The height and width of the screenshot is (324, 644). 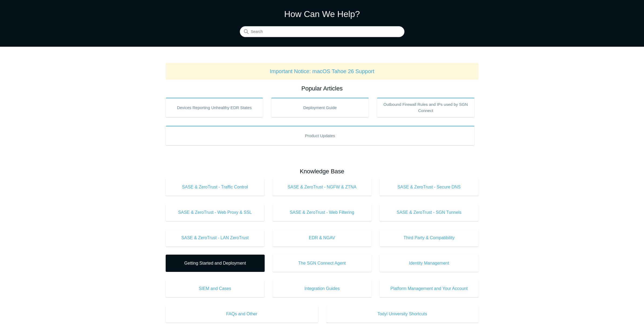 I want to click on a: Integration Guides, so click(x=322, y=289).